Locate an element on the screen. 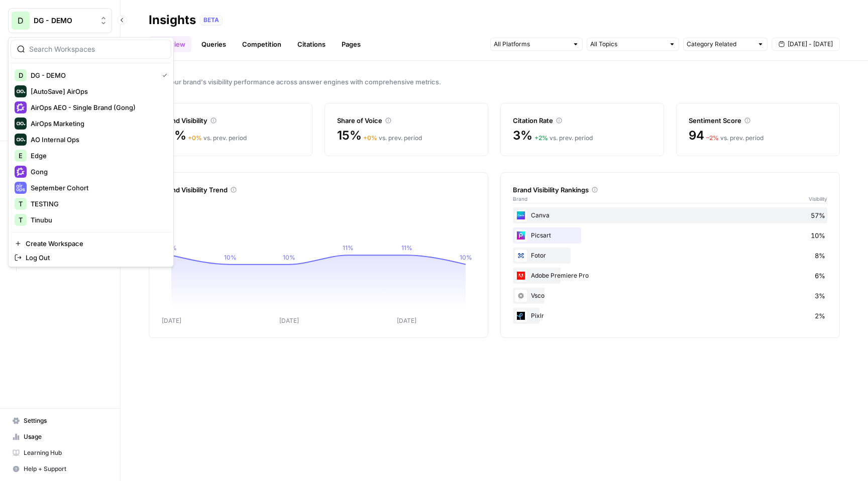  span: Learning Hub is located at coordinates (65, 453).